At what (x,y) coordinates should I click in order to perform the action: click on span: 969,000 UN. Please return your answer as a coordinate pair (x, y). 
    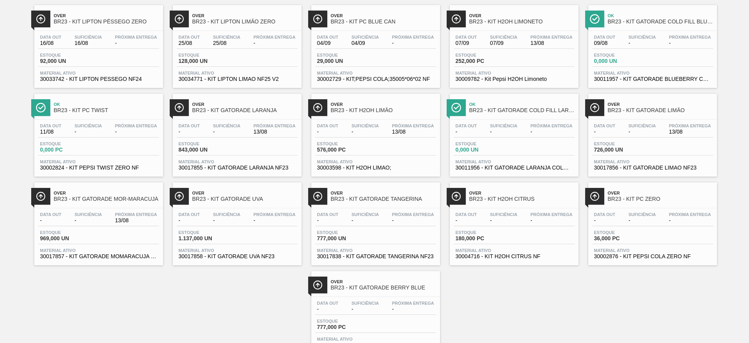
    Looking at the image, I should click on (68, 238).